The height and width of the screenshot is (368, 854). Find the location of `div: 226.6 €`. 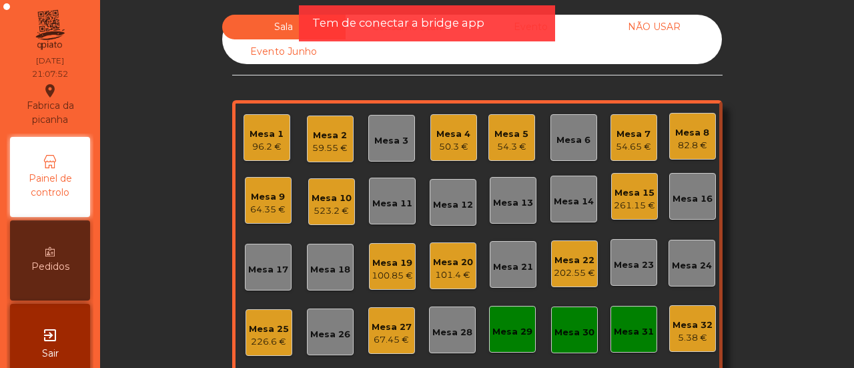

div: 226.6 € is located at coordinates (269, 342).